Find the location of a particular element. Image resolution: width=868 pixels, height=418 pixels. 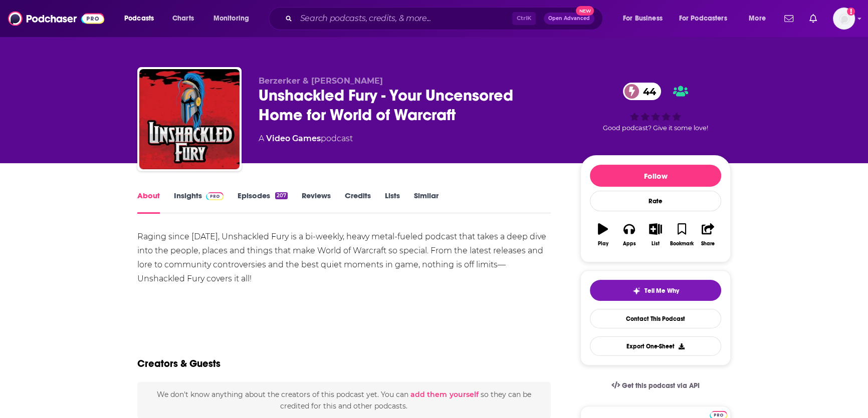

svg: Add a profile image is located at coordinates (851, 12).